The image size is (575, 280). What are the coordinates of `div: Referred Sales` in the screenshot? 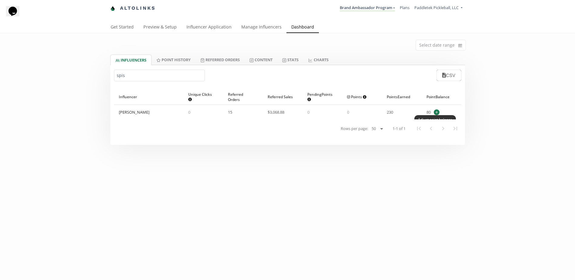 It's located at (283, 97).